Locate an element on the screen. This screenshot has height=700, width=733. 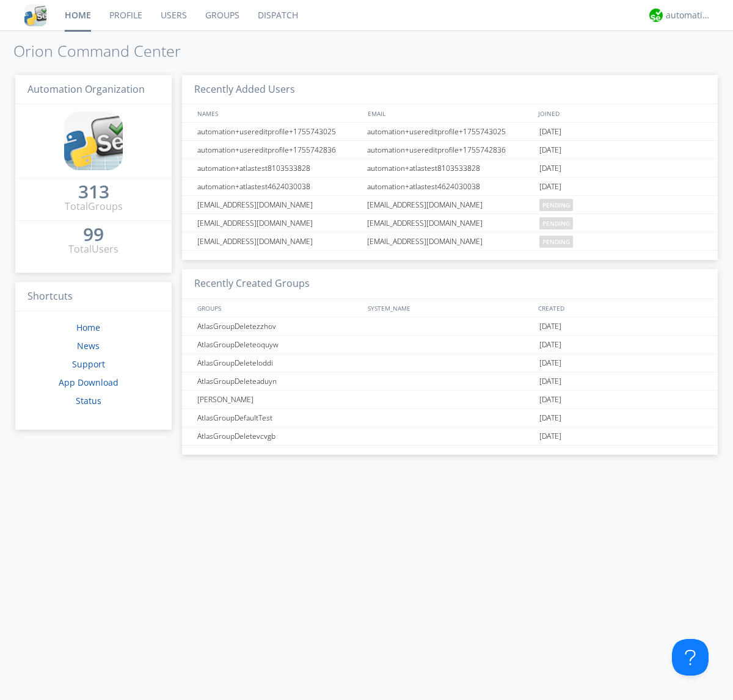
div: AtlasGroupDeletezzhov is located at coordinates (279, 326).